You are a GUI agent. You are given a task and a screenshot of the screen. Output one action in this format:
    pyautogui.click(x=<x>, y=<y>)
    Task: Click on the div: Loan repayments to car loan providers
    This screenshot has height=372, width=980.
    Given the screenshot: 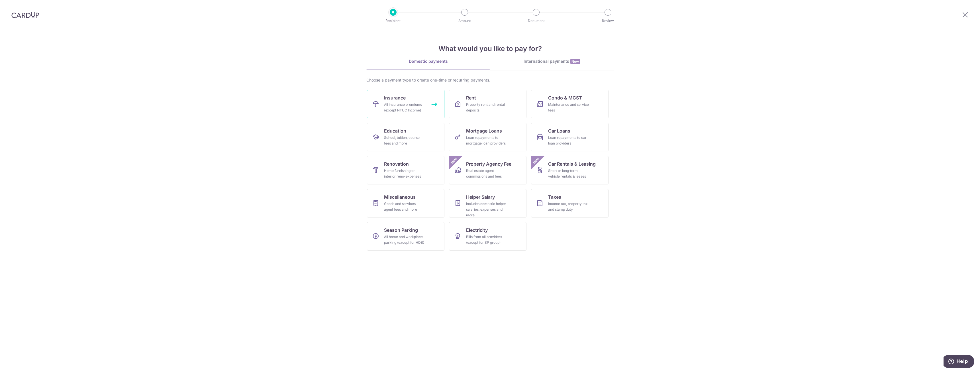 What is the action you would take?
    pyautogui.click(x=569, y=140)
    